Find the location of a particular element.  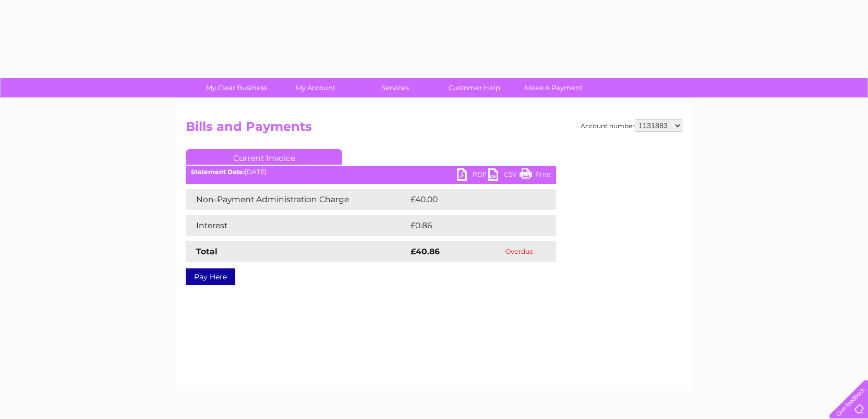

h2: Bills and Payments is located at coordinates (434, 129).